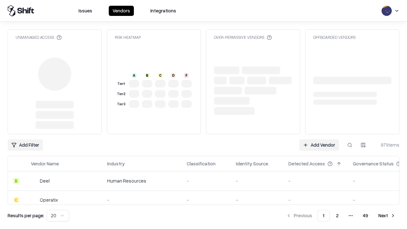 Image resolution: width=407 pixels, height=229 pixels. I want to click on a: Add Vendor, so click(319, 145).